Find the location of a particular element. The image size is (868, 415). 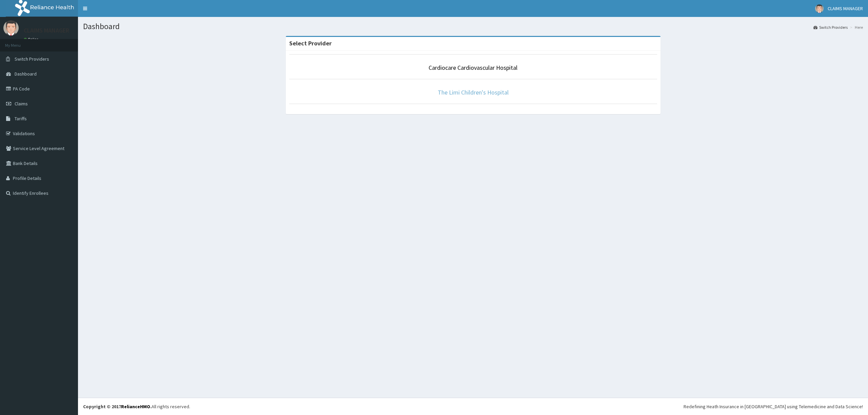

span: CLAIMS MANAGER is located at coordinates (845, 8).